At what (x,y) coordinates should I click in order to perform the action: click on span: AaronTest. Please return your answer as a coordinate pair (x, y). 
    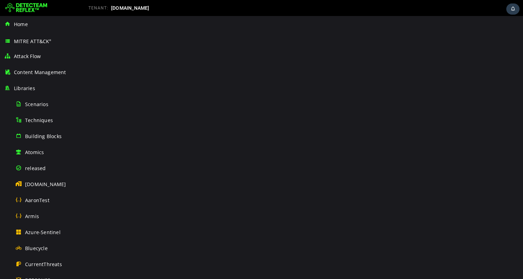
    Looking at the image, I should click on (37, 200).